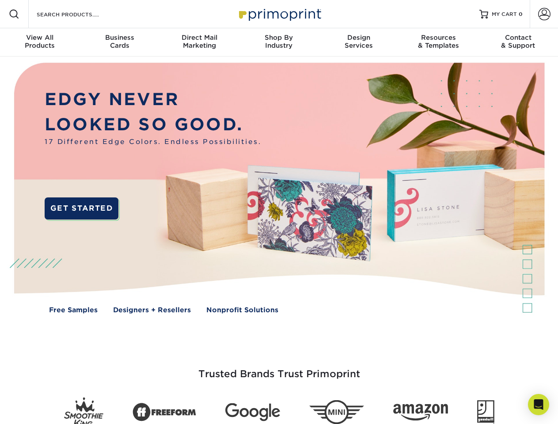 This screenshot has width=558, height=424. I want to click on span: Design, so click(359, 38).